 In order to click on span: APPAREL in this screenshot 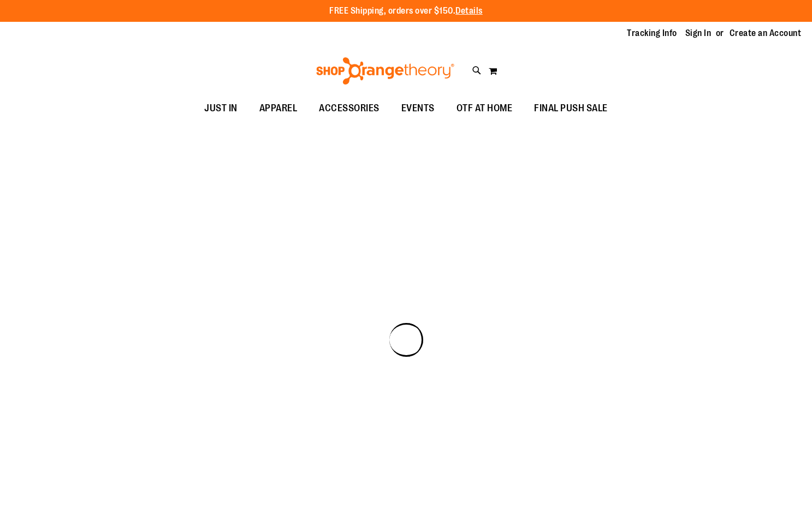, I will do `click(279, 108)`.